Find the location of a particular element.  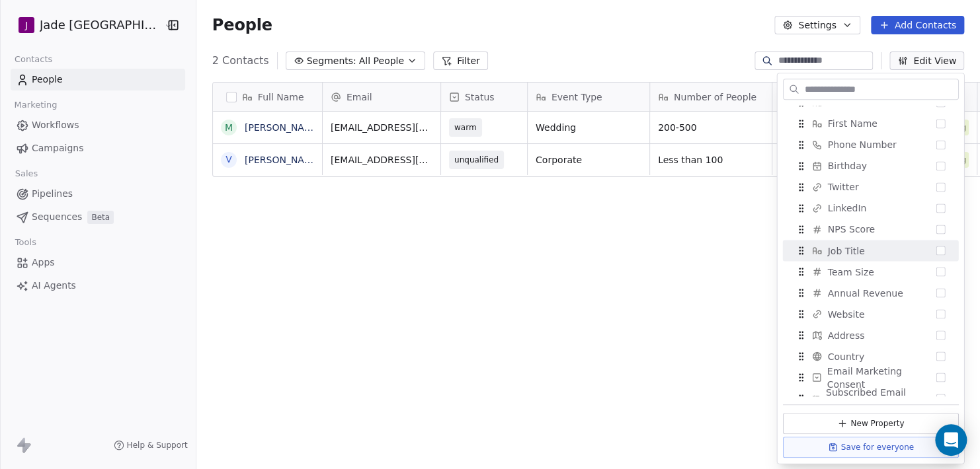

span: Full Name is located at coordinates (281, 97).